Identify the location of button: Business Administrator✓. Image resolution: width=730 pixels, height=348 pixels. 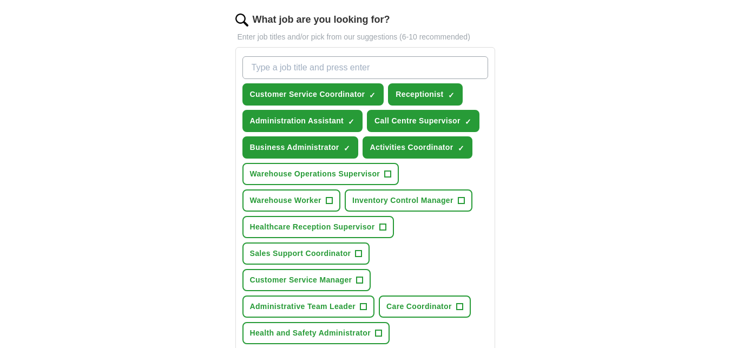
(300, 147).